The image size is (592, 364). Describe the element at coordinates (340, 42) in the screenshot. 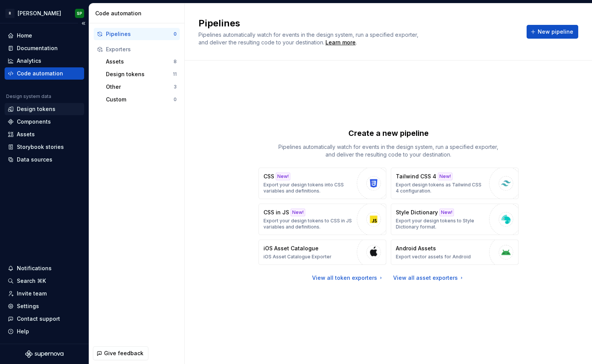

I see `a: Learn more` at that location.